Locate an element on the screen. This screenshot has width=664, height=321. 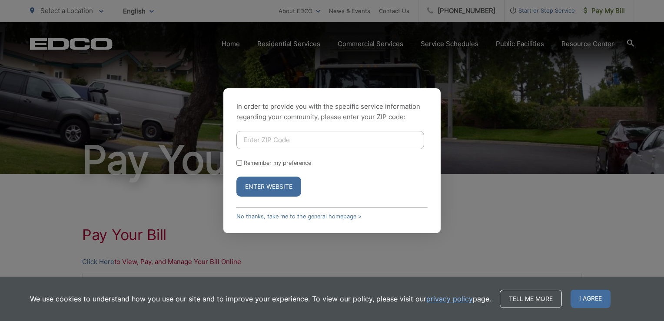
p: In order to provide you with the specific service information regarding your community, please en... is located at coordinates (332, 112).